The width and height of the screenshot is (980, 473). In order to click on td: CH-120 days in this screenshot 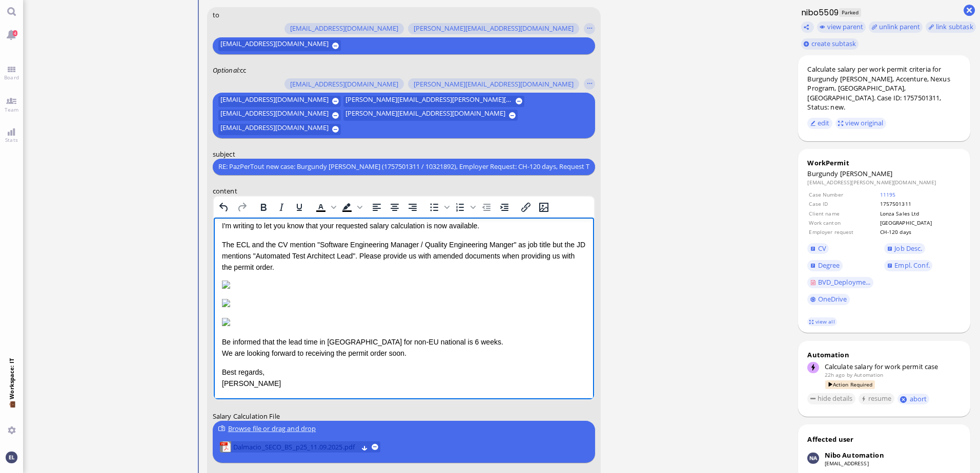, I will do `click(920, 232)`.